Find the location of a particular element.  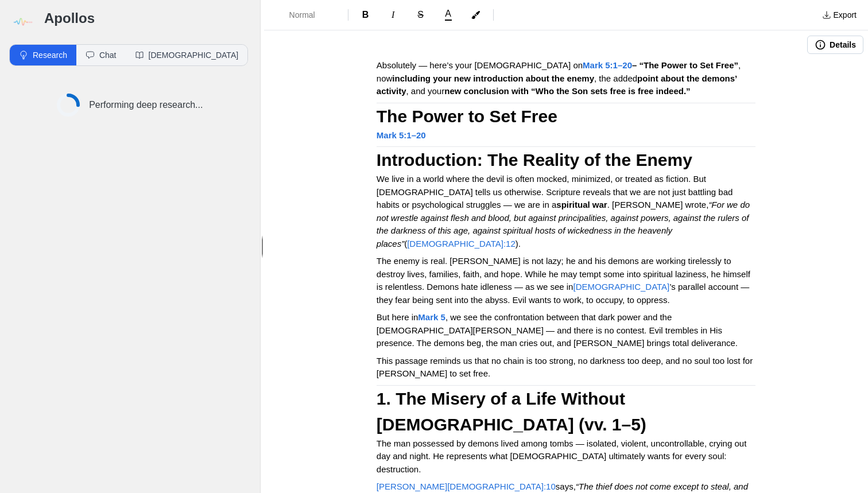

strong: new conclusion with “Who the Son sets free is free indeed.” is located at coordinates (567, 90).